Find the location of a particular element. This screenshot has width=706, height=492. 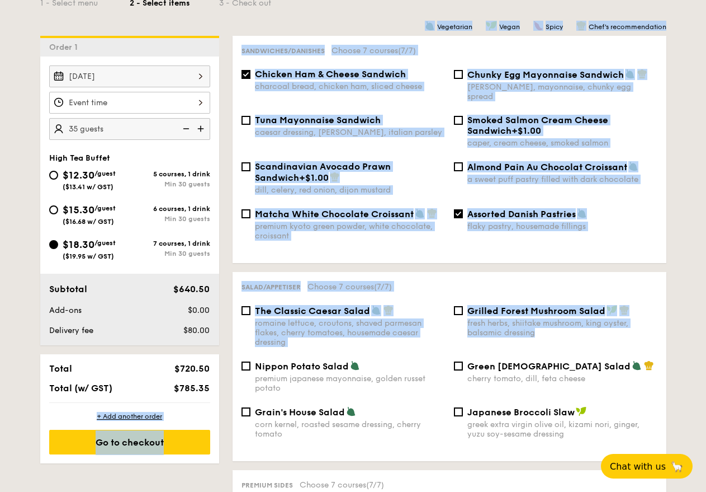

div: 7 courses, 1 drink is located at coordinates (170, 243).